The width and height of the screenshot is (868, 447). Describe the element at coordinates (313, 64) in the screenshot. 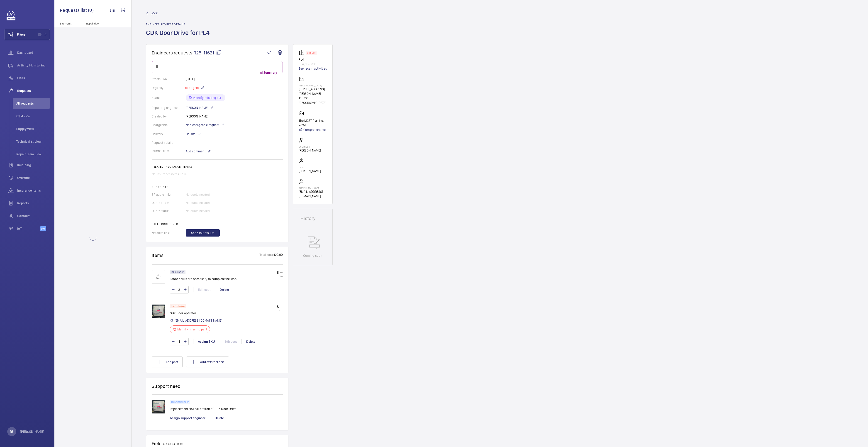

I see `p: PL4 / L73316` at that location.